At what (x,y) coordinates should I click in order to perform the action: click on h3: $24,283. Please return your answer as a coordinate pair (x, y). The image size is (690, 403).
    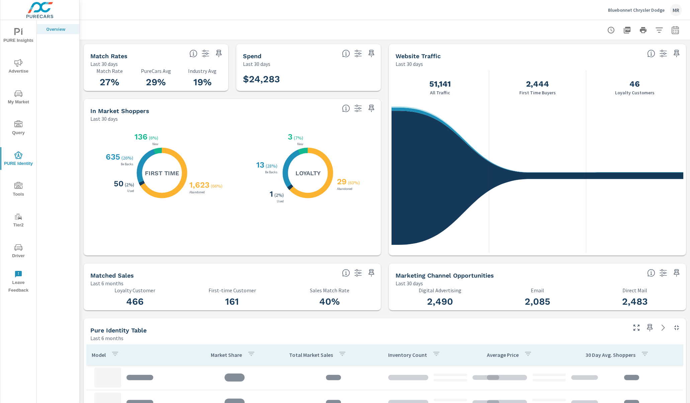
    Looking at the image, I should click on (261, 79).